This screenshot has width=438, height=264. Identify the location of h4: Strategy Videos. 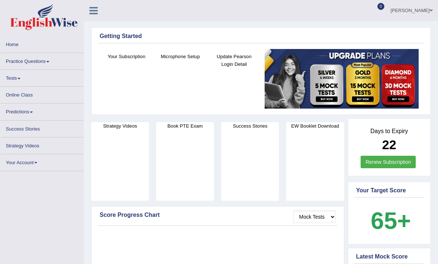
(120, 126).